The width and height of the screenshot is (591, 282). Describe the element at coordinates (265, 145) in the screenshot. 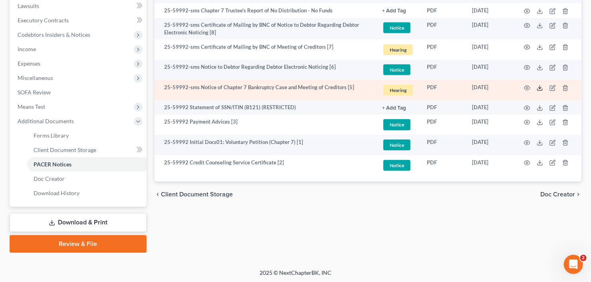

I see `td: 25-59992 Initial Docs01: Voluntary Petition (Chapter 7) [1]` at that location.